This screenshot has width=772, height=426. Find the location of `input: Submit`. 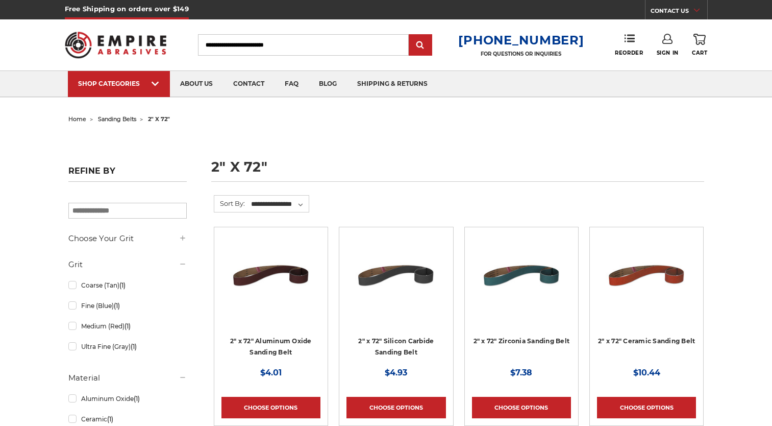

input: Submit is located at coordinates (420, 45).